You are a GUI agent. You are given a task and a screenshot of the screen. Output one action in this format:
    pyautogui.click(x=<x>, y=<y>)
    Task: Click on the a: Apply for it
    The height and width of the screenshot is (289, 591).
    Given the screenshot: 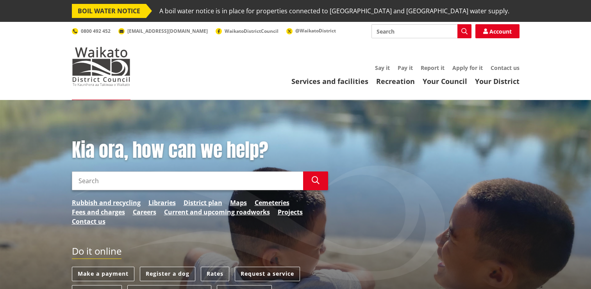 What is the action you would take?
    pyautogui.click(x=468, y=68)
    